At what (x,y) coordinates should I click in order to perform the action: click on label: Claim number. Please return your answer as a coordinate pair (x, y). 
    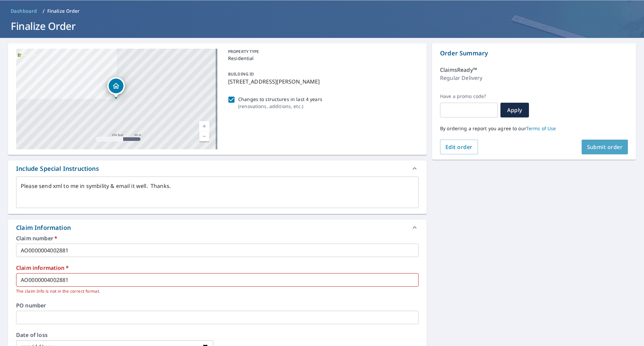
    Looking at the image, I should click on (218, 238).